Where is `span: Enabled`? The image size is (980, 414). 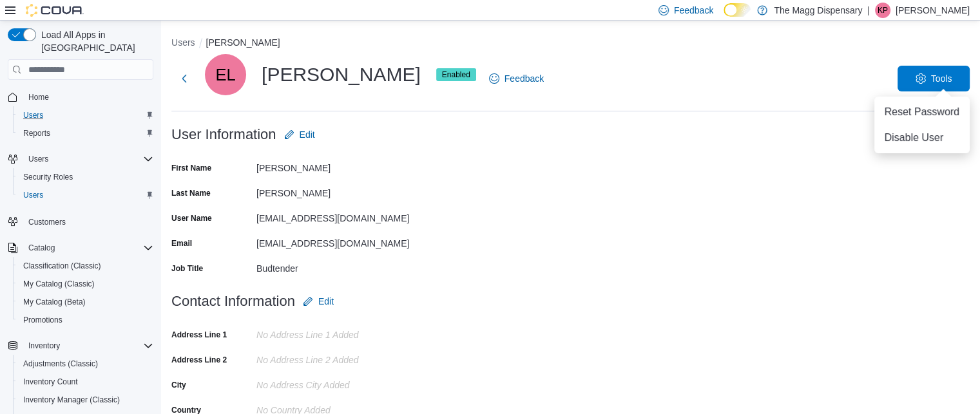 span: Enabled is located at coordinates (456, 75).